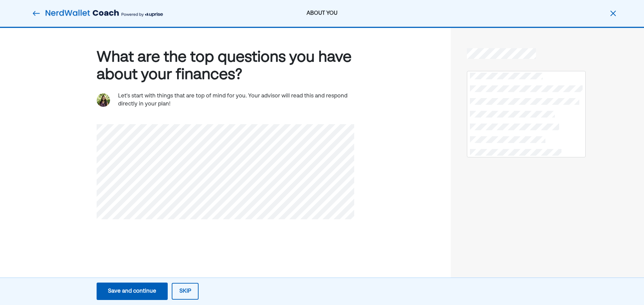 The height and width of the screenshot is (305, 644). What do you see at coordinates (132, 291) in the screenshot?
I see `div: Save and continue` at bounding box center [132, 291].